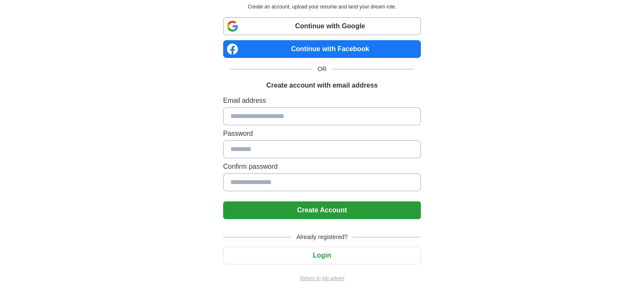  What do you see at coordinates (322, 278) in the screenshot?
I see `a: Return to job advert` at bounding box center [322, 278].